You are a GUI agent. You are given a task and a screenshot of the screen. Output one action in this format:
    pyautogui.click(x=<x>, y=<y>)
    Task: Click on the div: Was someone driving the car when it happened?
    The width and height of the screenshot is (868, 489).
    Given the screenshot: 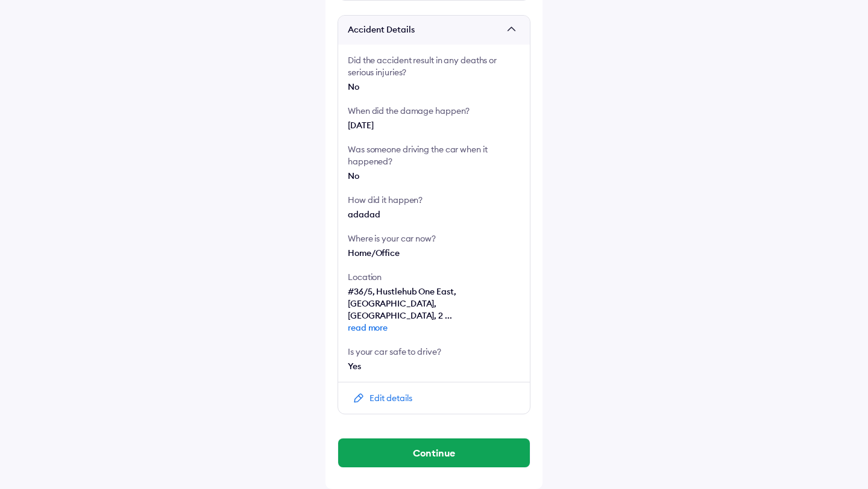 What is the action you would take?
    pyautogui.click(x=434, y=156)
    